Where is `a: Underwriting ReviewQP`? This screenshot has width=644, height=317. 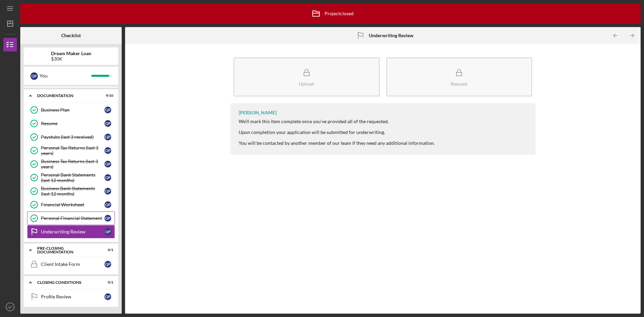
a: Underwriting ReviewQP is located at coordinates (71, 232).